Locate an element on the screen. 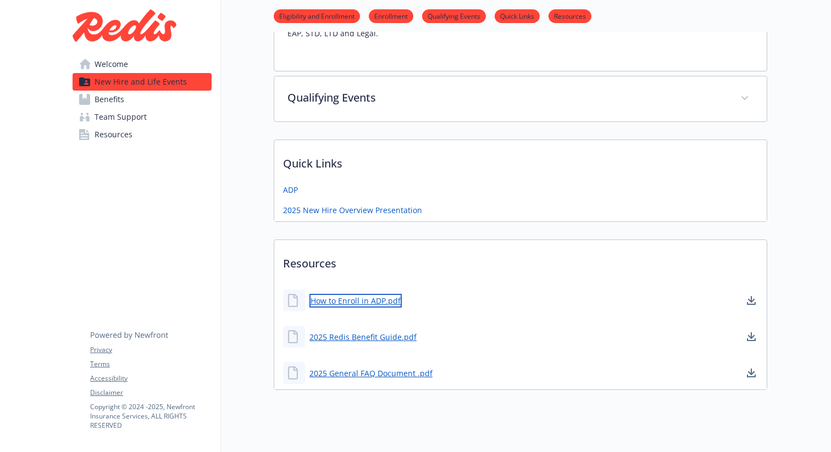 This screenshot has width=831, height=452. a: Welcome is located at coordinates (142, 64).